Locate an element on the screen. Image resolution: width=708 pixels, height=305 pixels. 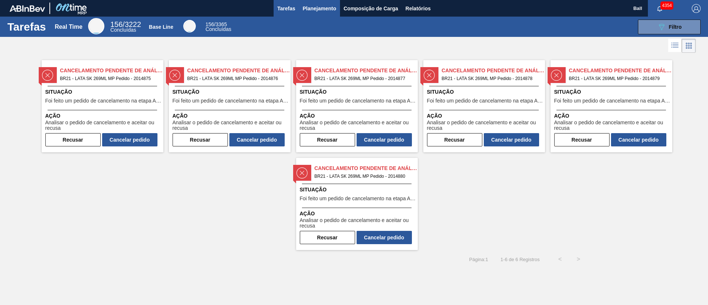
span: BR21 - LATA SK 269ML MP Pedido - 2014877 is located at coordinates (363, 79).